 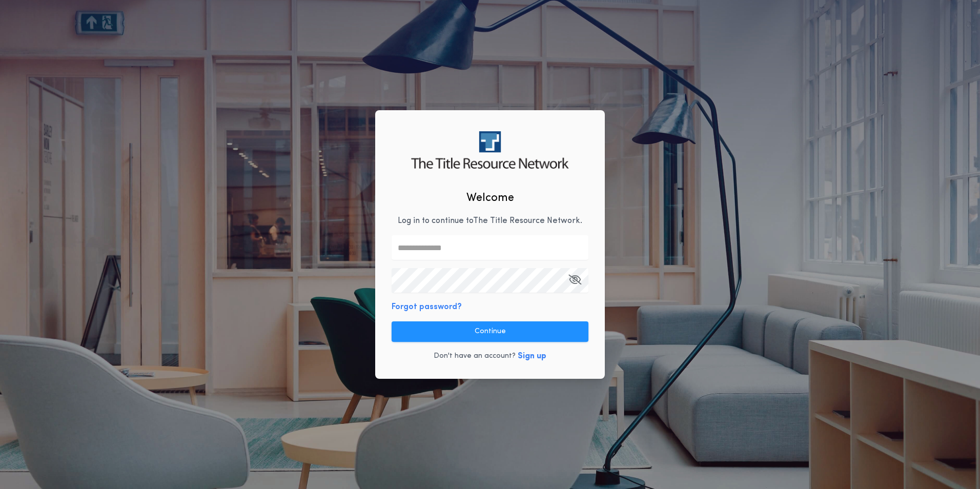 I want to click on p: Don't have an account?, so click(x=474, y=356).